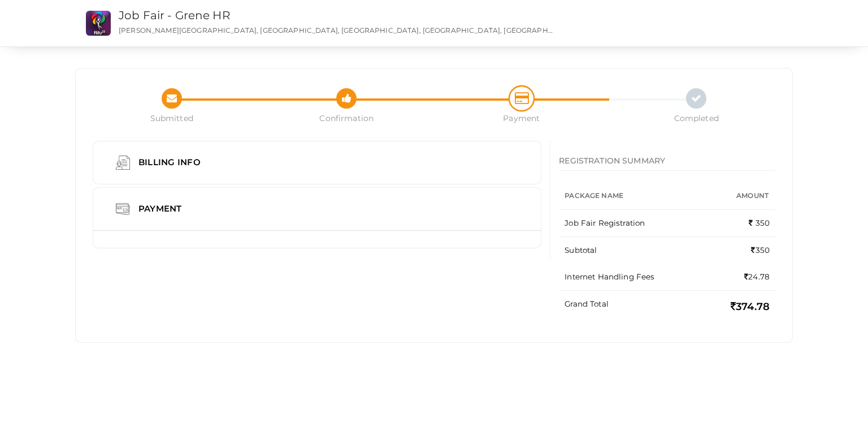 This screenshot has width=868, height=439. I want to click on td: 350, so click(742, 250).